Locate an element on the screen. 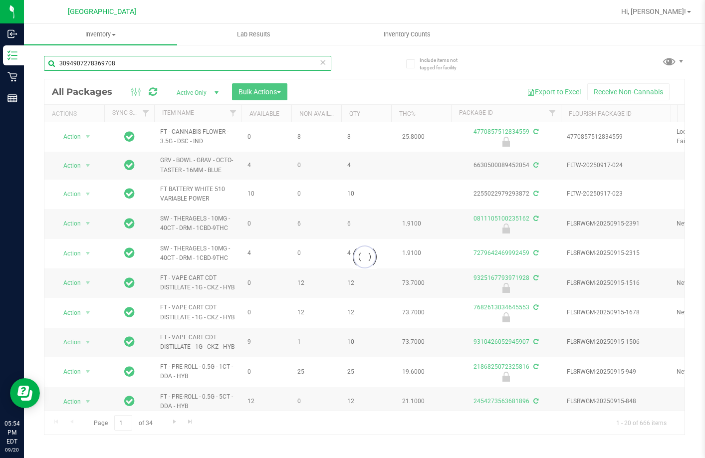 Image resolution: width=705 pixels, height=458 pixels. span: Inventory is located at coordinates (100, 34).